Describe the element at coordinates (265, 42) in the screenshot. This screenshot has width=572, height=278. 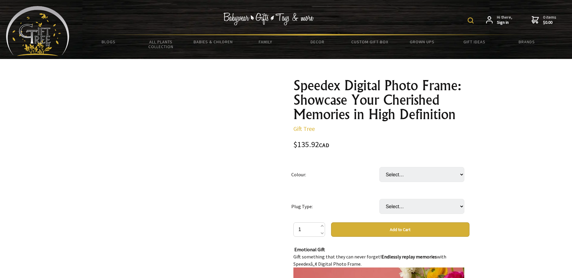
I see `a: Family` at that location.